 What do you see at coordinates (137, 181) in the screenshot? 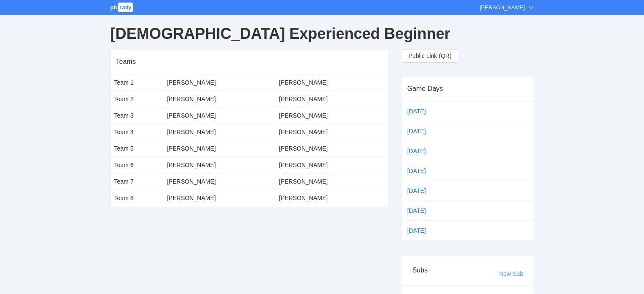
I see `td: Team 7` at bounding box center [137, 181].